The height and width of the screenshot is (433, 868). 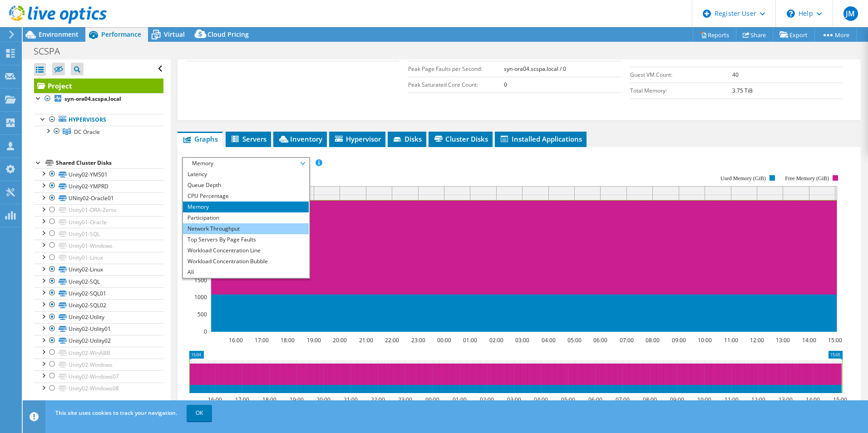 What do you see at coordinates (174, 34) in the screenshot?
I see `span: Virtual` at bounding box center [174, 34].